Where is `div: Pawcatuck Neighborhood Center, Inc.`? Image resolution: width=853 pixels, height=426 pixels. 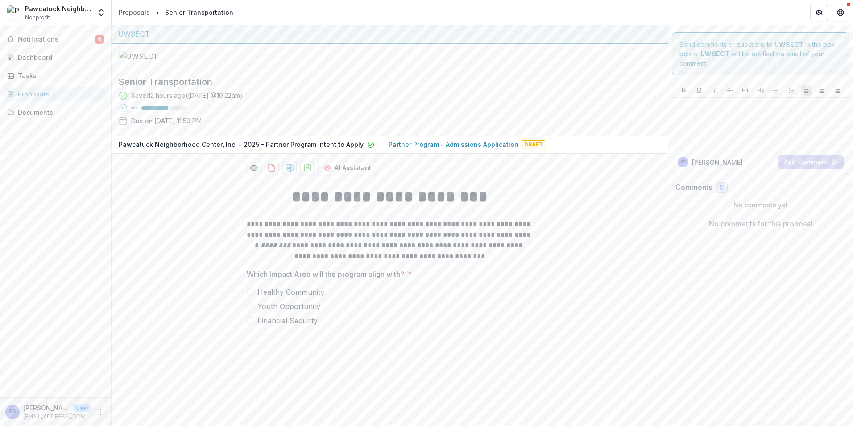
div: Pawcatuck Neighborhood Center, Inc. is located at coordinates (58, 8).